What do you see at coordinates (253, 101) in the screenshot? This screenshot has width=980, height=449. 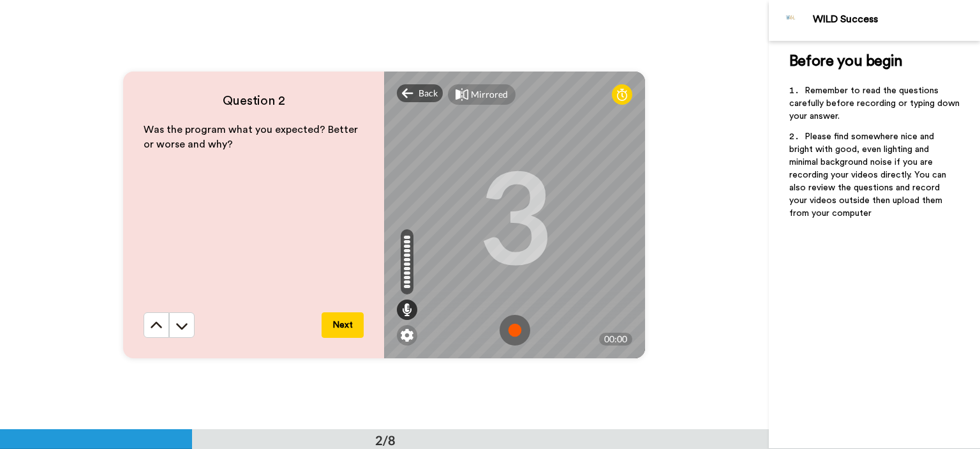 I see `h4: Question 2` at bounding box center [253, 101].